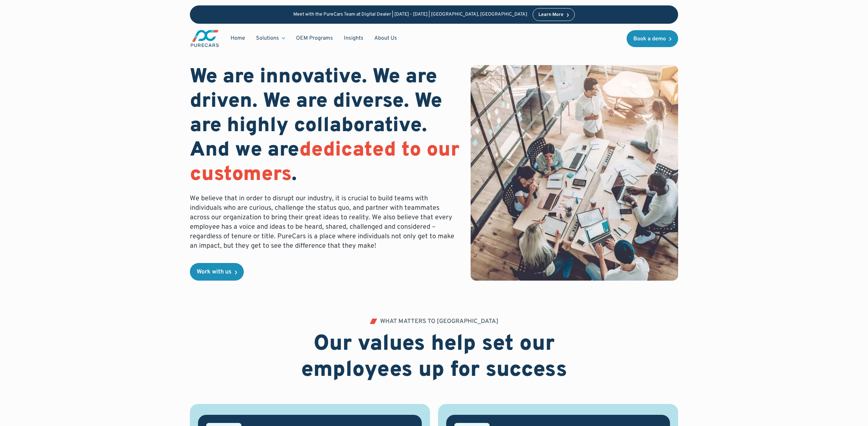 The width and height of the screenshot is (868, 426). What do you see at coordinates (649, 39) in the screenshot?
I see `div: Book a demo` at bounding box center [649, 39].